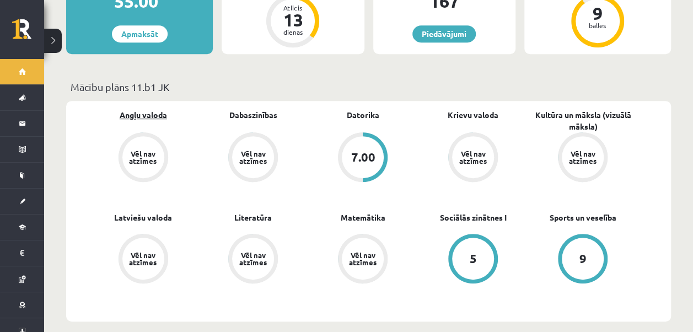 This screenshot has height=332, width=693. Describe the element at coordinates (472, 258) in the screenshot. I see `div: 5` at that location.